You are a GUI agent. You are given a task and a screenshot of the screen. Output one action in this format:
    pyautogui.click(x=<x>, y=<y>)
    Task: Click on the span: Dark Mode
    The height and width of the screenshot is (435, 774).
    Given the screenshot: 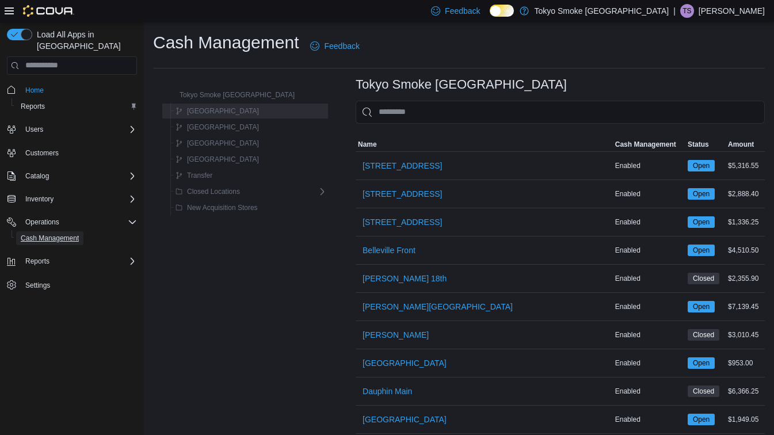 What is the action you would take?
    pyautogui.click(x=490, y=17)
    